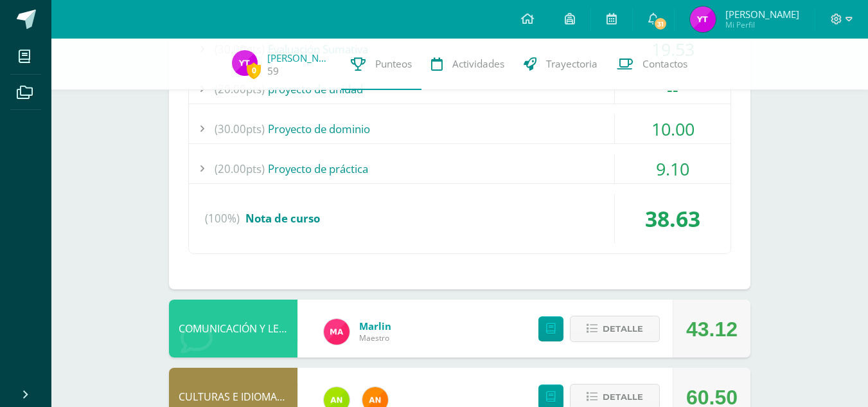 The height and width of the screenshot is (407, 868). I want to click on div: 38.63, so click(673, 219).